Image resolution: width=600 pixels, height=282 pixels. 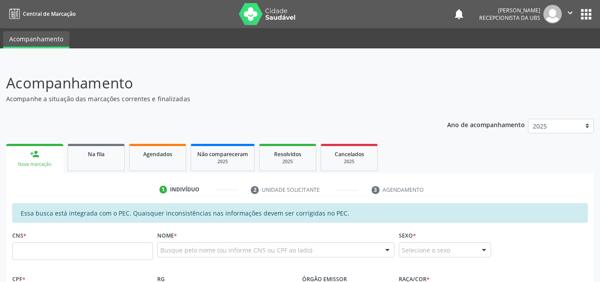 I want to click on a: Central de Marcação, so click(x=41, y=14).